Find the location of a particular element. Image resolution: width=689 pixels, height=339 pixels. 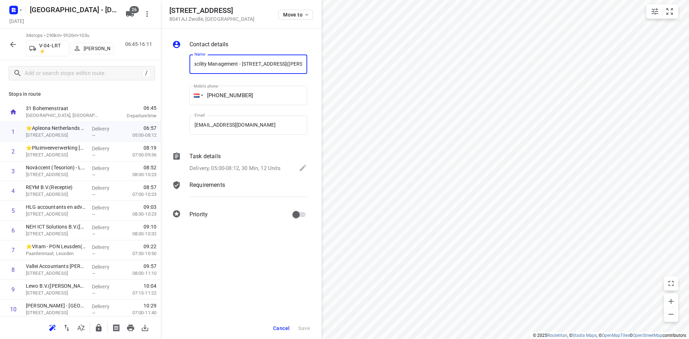

p: Laagerfseweg 29, Woudenberg is located at coordinates (56, 293).